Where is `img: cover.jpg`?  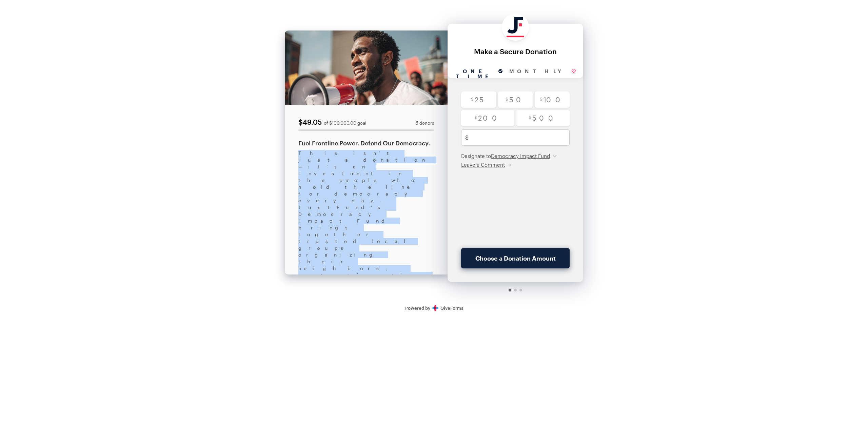 img: cover.jpg is located at coordinates (366, 68).